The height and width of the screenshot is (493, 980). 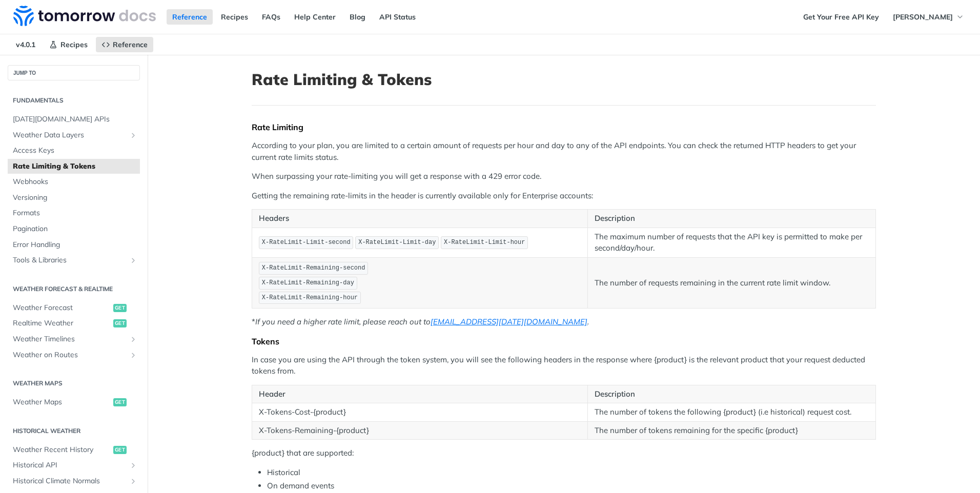 I want to click on a: Weather on RoutesShow subpages for Weather on Routes, so click(x=74, y=356).